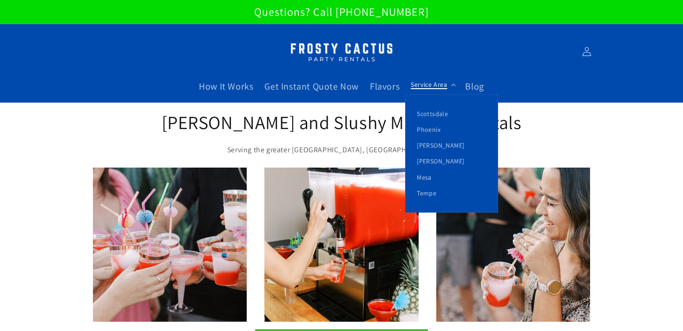 The height and width of the screenshot is (331, 683). What do you see at coordinates (342, 52) in the screenshot?
I see `img: Margarita Machine Rental in Scottsdale, Phoenix, Tempe, Chandler, Gilbert, Mesa and Maricopa` at bounding box center [342, 52].